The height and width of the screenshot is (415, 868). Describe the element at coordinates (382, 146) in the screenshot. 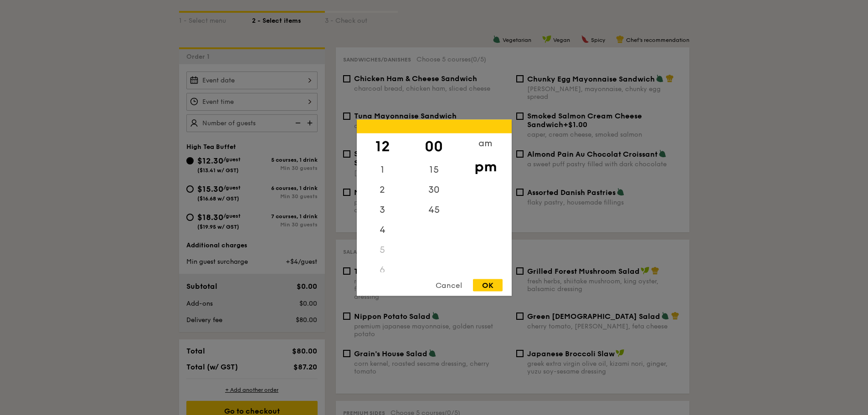

I see `div: 12` at that location.